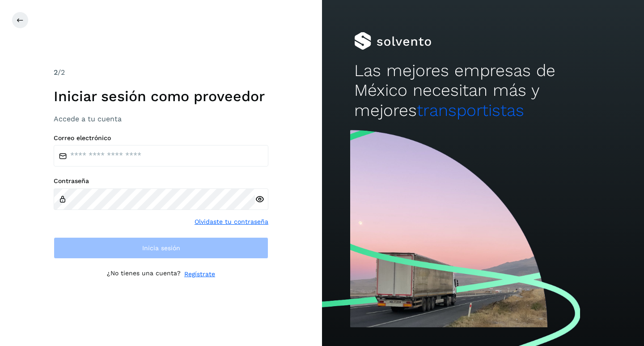 The image size is (644, 346). I want to click on a: Olvidaste tu contraseña, so click(231, 222).